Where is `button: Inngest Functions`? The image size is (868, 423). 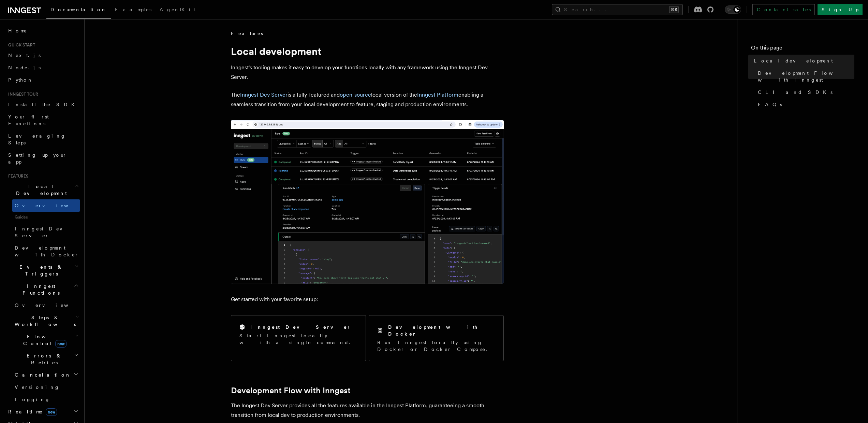
button: Inngest Functions is located at coordinates (42, 289).